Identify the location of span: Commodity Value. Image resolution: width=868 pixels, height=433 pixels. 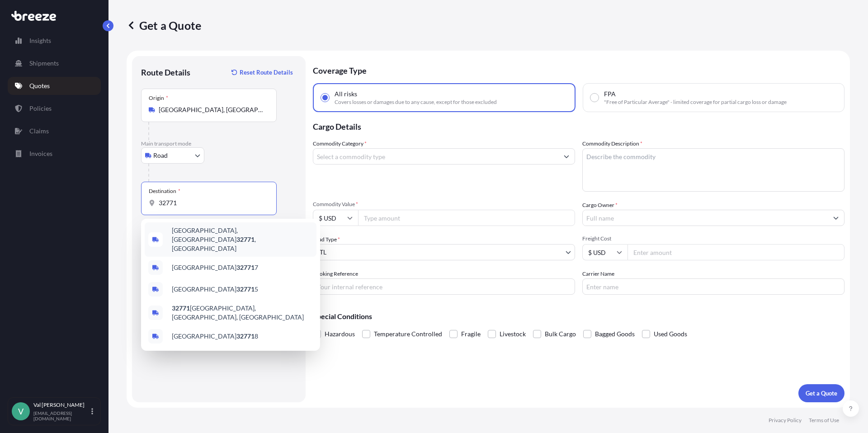
(444, 204).